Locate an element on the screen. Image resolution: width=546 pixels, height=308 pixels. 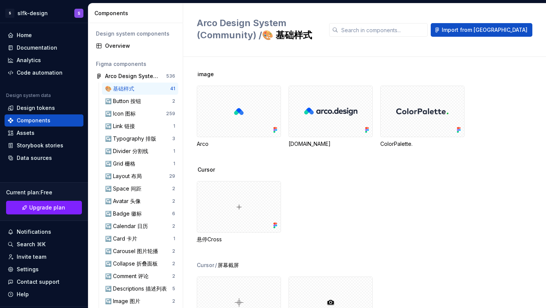
a: ↪️ Icon 图标259 is located at coordinates (140, 114).